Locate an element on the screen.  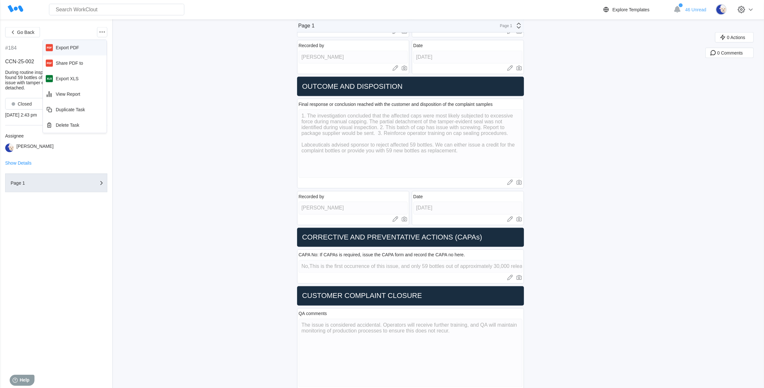
div: Share PDF to is located at coordinates (69, 63).